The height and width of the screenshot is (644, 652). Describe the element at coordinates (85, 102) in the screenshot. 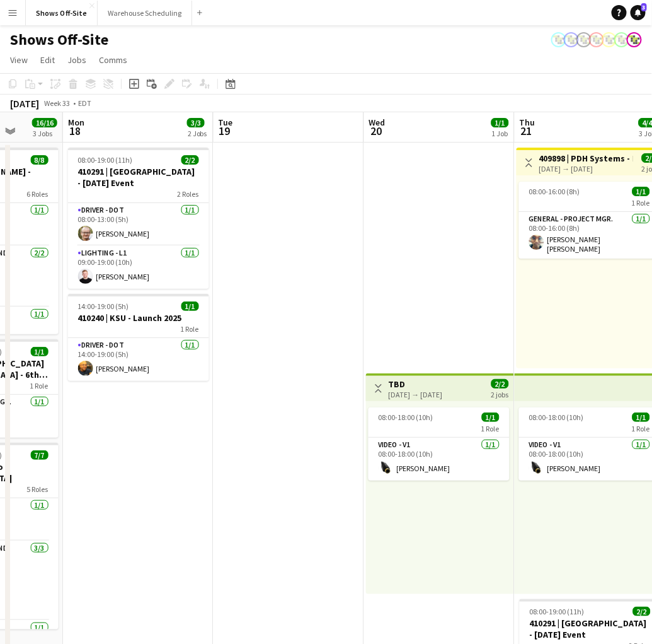

I see `div: EDT` at that location.